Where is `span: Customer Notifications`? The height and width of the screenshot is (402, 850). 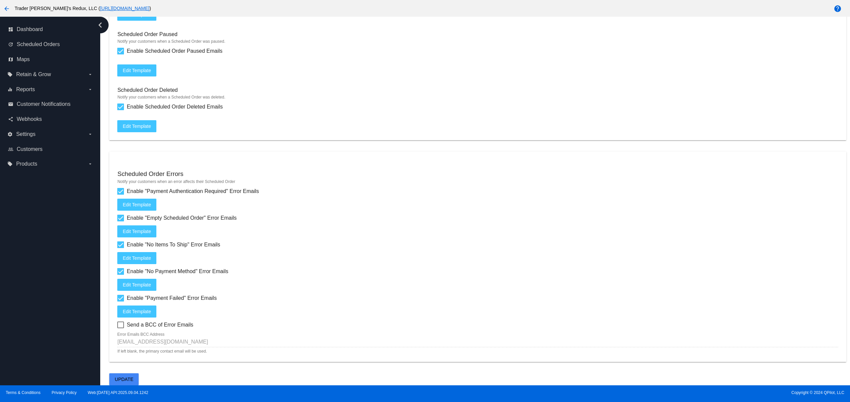
span: Customer Notifications is located at coordinates (43, 104).